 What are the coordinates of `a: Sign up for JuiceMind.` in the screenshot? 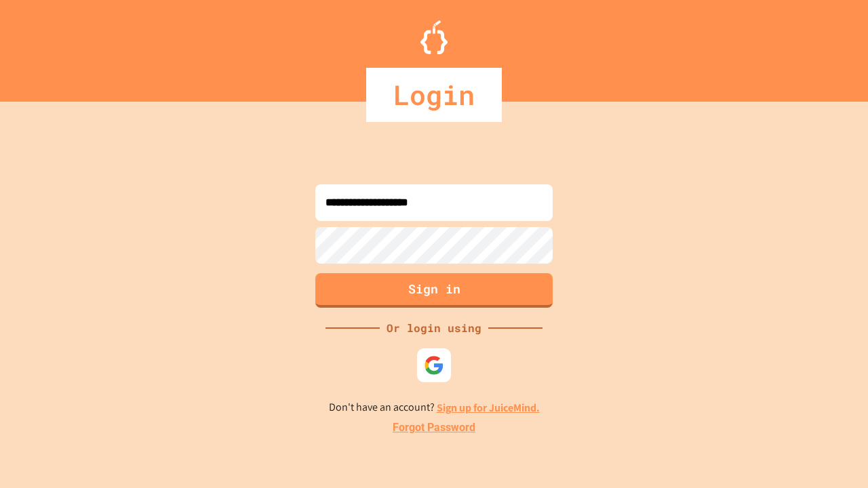 It's located at (488, 407).